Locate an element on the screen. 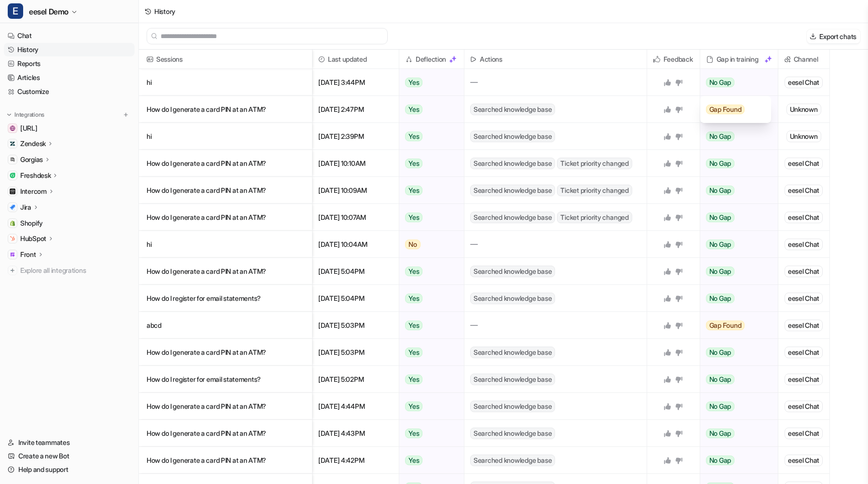 The image size is (868, 484). span: Shopify is located at coordinates (31, 223).